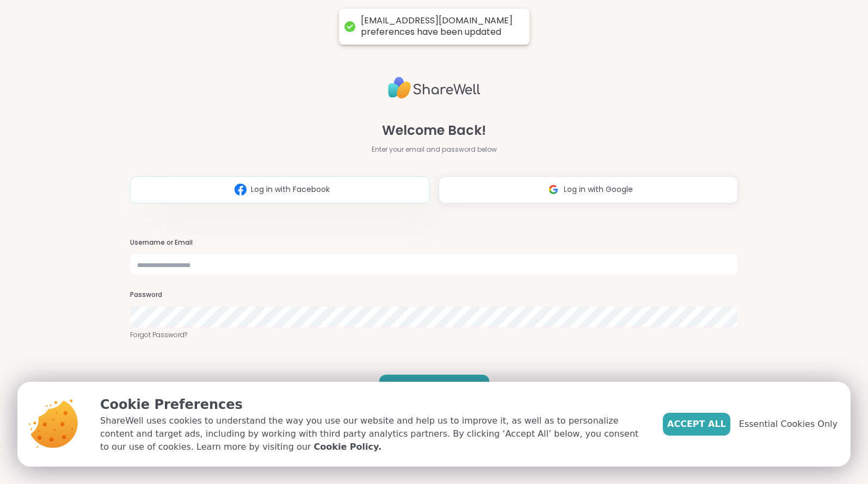 The width and height of the screenshot is (868, 484). What do you see at coordinates (434, 149) in the screenshot?
I see `span: Enter your email and password below` at bounding box center [434, 149].